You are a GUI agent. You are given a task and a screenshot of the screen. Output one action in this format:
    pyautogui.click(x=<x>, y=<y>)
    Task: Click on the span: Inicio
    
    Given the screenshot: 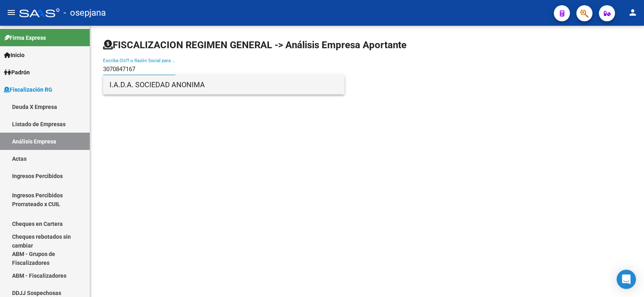 What is the action you would take?
    pyautogui.click(x=14, y=55)
    